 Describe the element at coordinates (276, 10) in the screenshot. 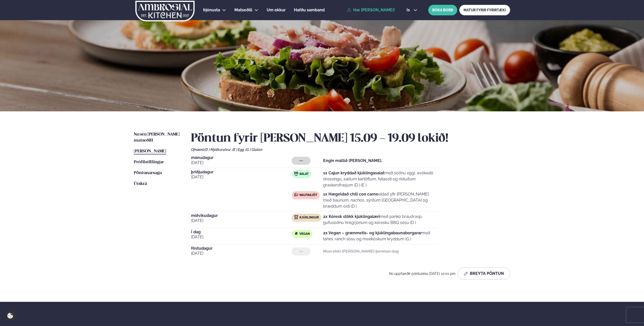

I see `span: Um okkur` at that location.